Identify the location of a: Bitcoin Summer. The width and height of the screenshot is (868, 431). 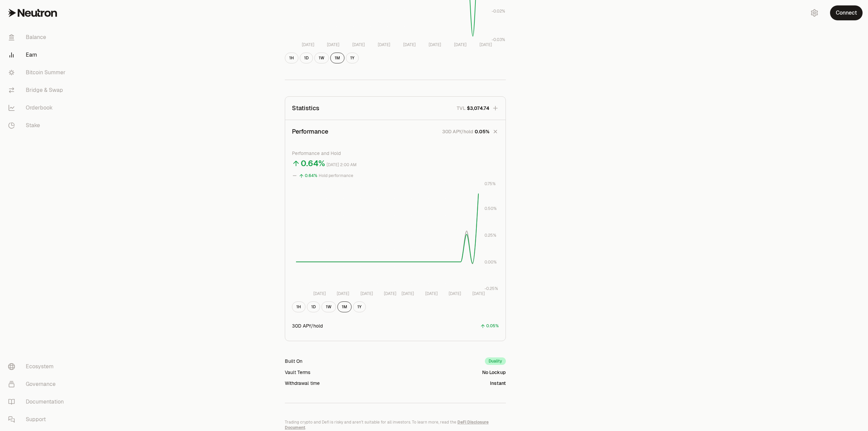
(38, 73).